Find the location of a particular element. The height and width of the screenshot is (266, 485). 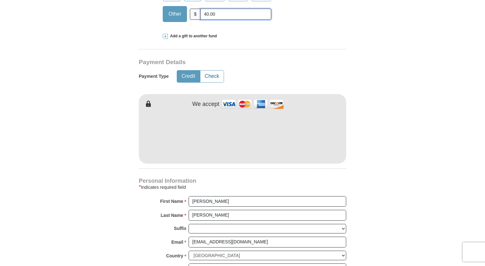

button: Check is located at coordinates (212, 76).